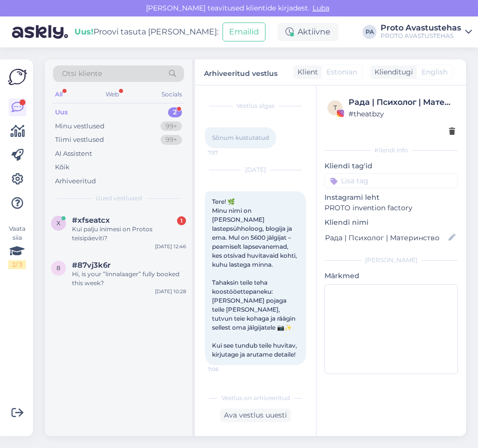 This screenshot has height=448, width=478. I want to click on div: Рада | Психолог | Материнство, so click(401, 103).